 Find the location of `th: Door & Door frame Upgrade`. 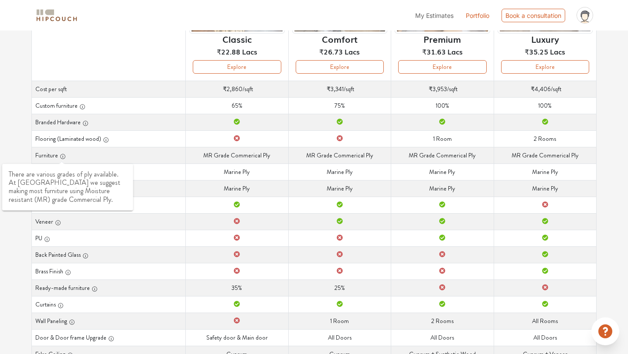

th: Door & Door frame Upgrade is located at coordinates (109, 337).